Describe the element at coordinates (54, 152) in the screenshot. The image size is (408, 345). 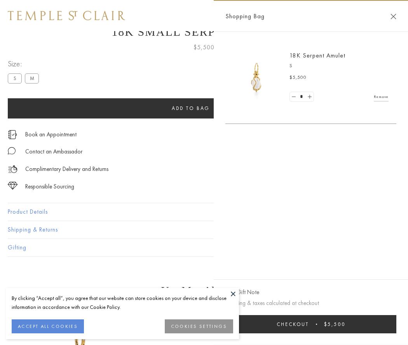
I see `div: Contact an Ambassador` at that location.